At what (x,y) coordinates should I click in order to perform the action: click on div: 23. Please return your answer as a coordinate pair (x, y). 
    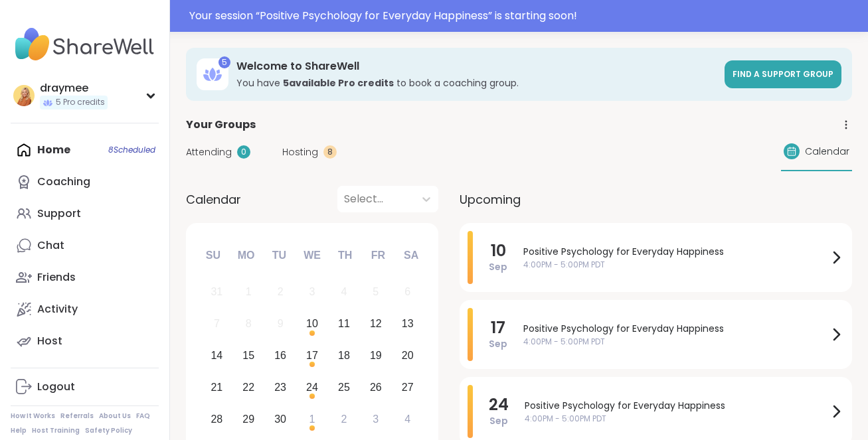
    Looking at the image, I should click on (280, 387).